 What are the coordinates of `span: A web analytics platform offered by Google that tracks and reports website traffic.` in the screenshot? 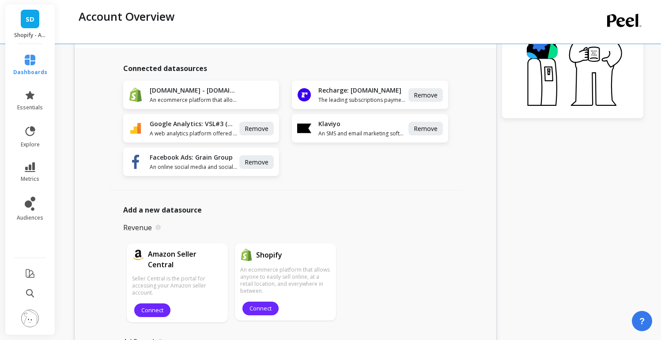 It's located at (193, 134).